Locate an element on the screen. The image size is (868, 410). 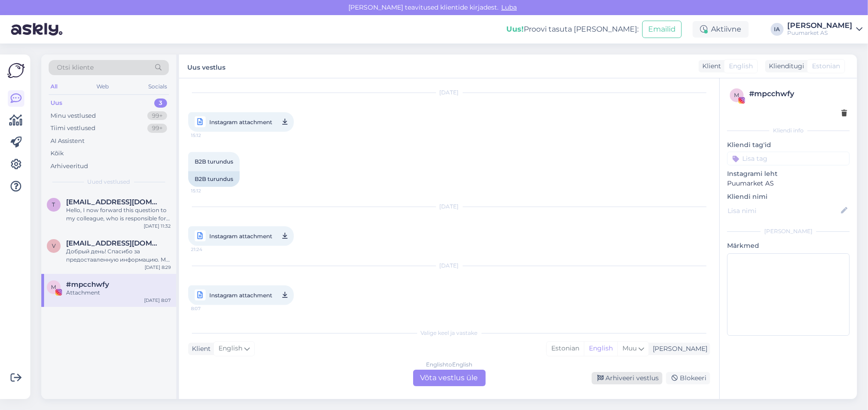
span: t is located at coordinates (54, 205).